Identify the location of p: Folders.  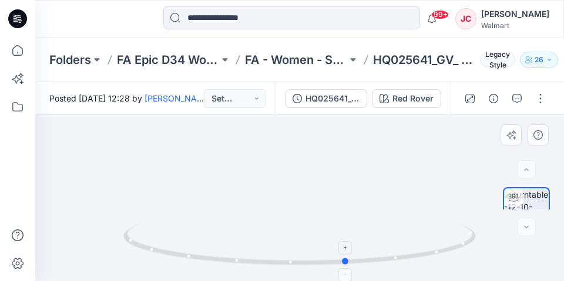
(70, 60).